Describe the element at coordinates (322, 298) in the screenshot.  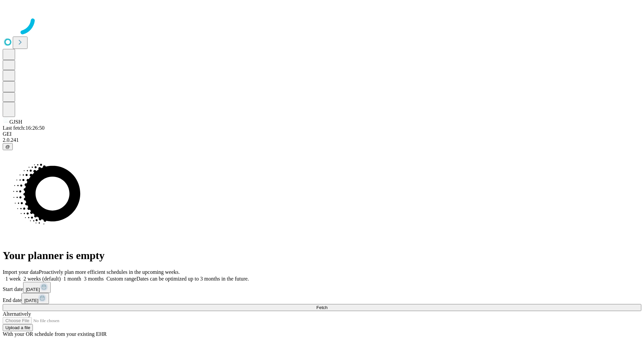
I see `div: End date` at that location.